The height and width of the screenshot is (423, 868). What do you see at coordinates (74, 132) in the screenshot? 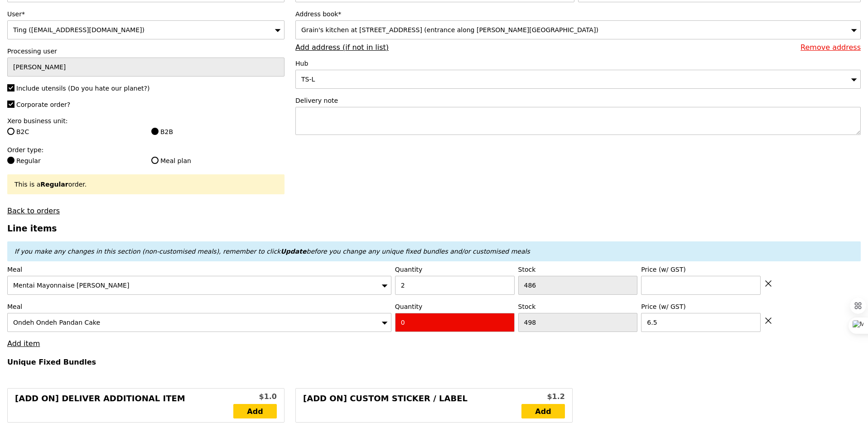
I see `label: B2C` at bounding box center [74, 132].